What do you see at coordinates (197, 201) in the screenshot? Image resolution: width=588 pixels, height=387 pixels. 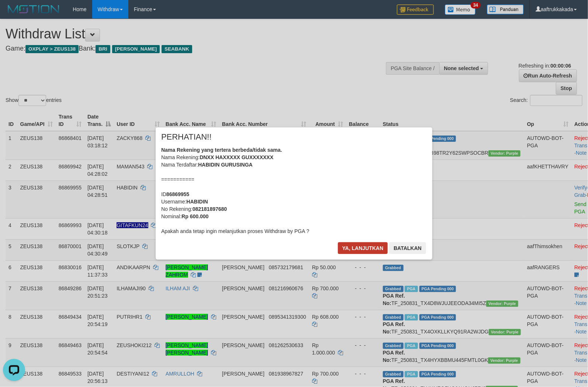 I see `b: HABIDIN` at bounding box center [197, 201].